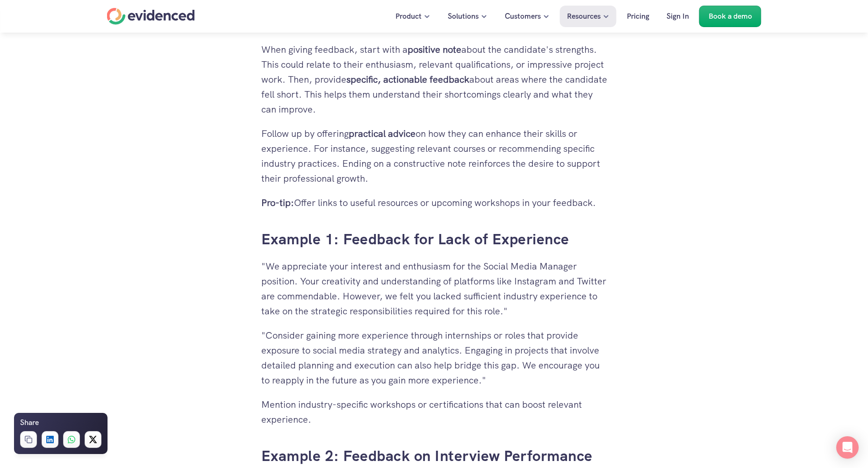 This screenshot has width=868, height=468. I want to click on p: "Consider gaining more experience through internships or roles that provide exposure to social me..., so click(434, 358).